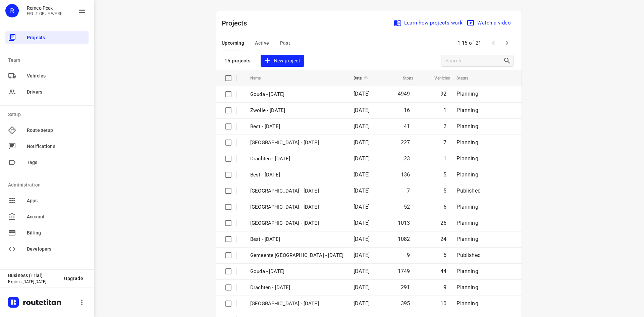 The image size is (644, 317). What do you see at coordinates (45, 8) in the screenshot?
I see `p: Remco Peek` at bounding box center [45, 8].